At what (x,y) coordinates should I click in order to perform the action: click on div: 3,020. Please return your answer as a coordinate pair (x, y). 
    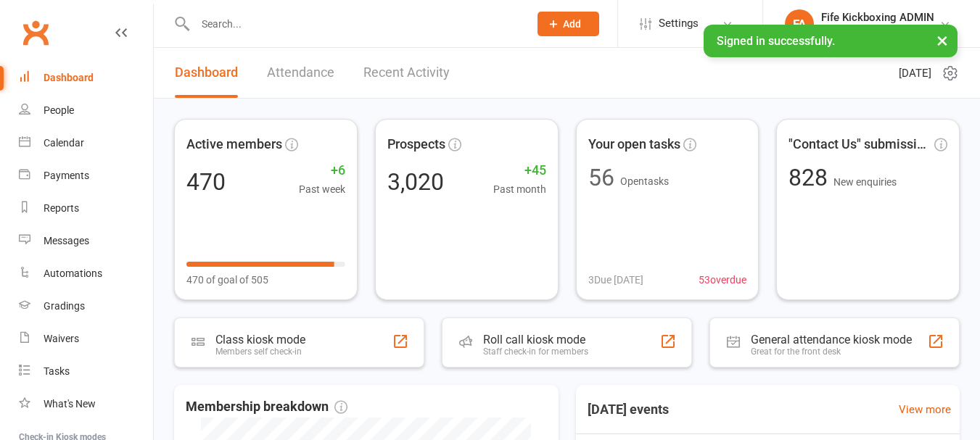
    Looking at the image, I should click on (416, 182).